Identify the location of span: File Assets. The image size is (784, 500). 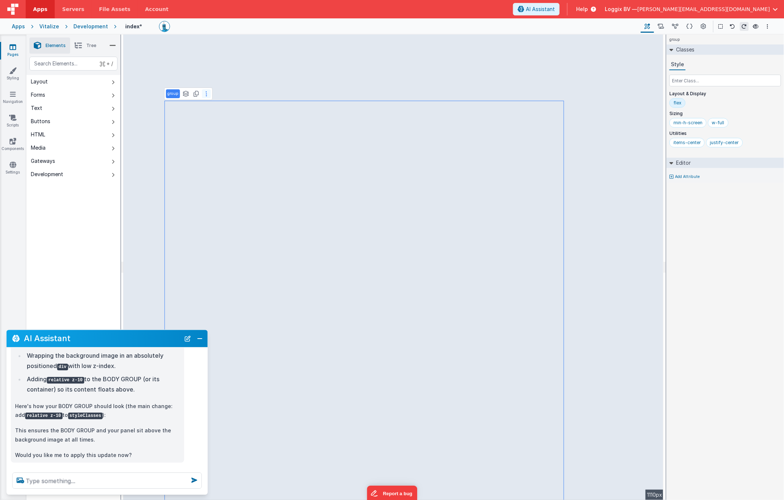
(115, 9).